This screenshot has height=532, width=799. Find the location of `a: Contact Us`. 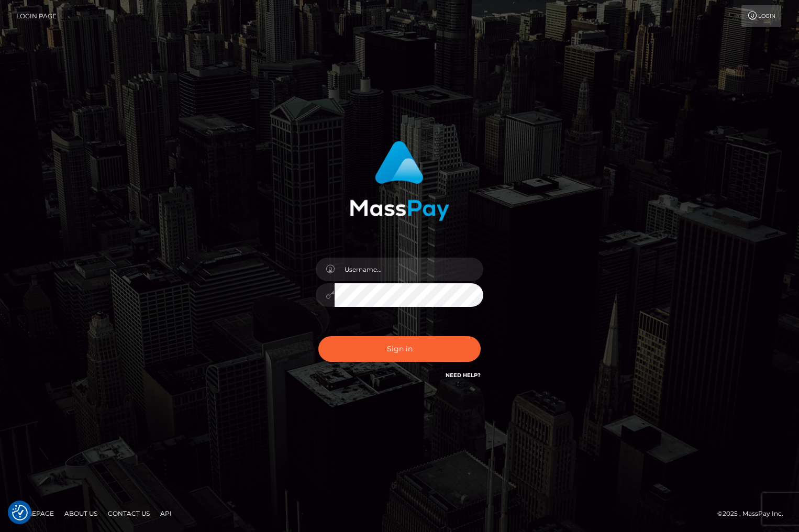

a: Contact Us is located at coordinates (129, 513).